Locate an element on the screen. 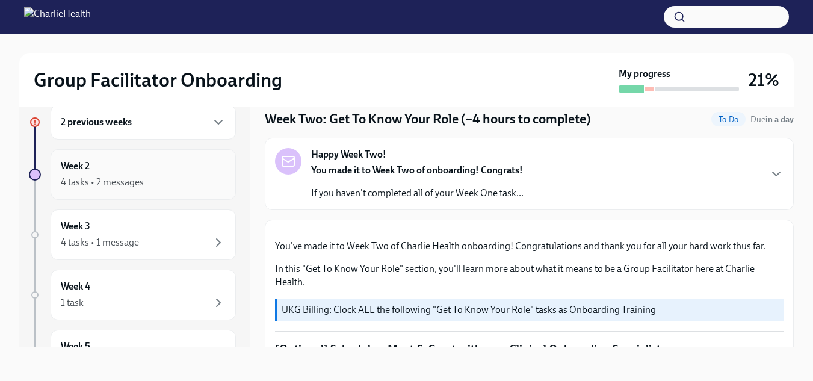  strong: My progress is located at coordinates (645, 74).